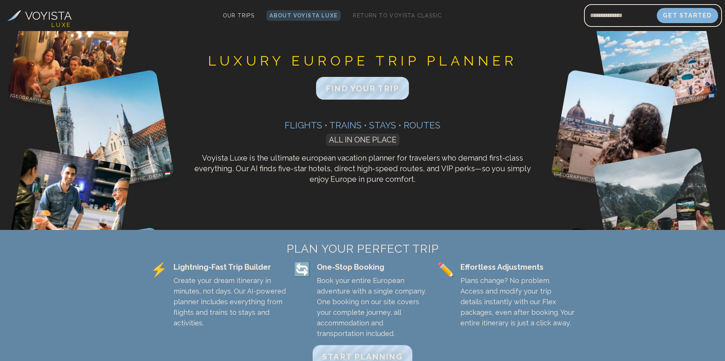 This screenshot has height=361, width=725. I want to click on img: Voyista Logo, so click(14, 16).